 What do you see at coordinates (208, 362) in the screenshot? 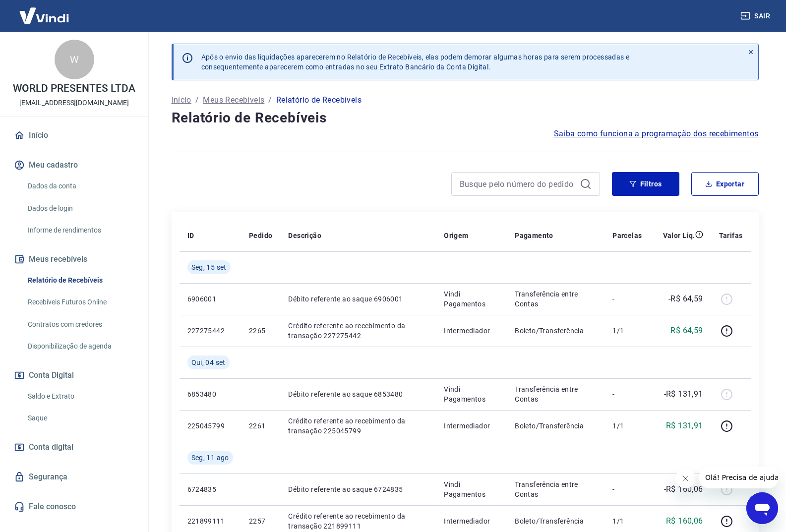
I see `span: Qui, 04 set` at bounding box center [208, 362].